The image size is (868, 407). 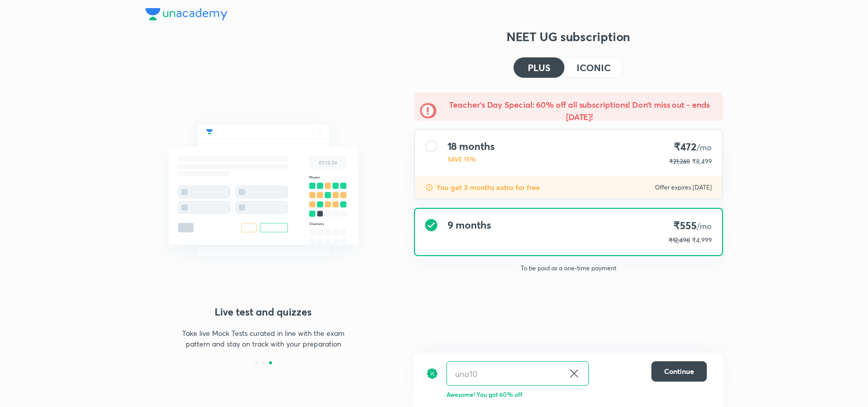 What do you see at coordinates (263, 190) in the screenshot?
I see `img: mock_test_quizes_521a5f770e.svg` at bounding box center [263, 190].